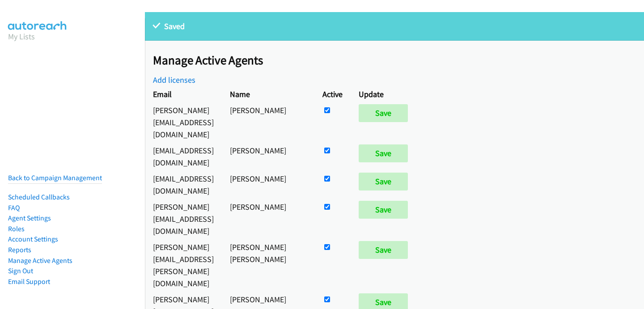  I want to click on th: Email, so click(184, 94).